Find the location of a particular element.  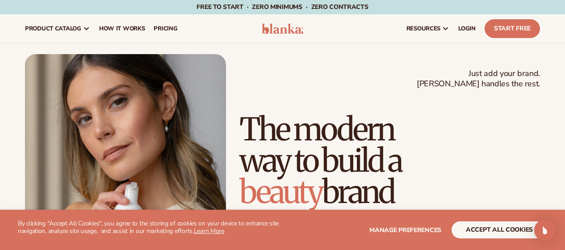

a: product catalog is located at coordinates (58, 29).